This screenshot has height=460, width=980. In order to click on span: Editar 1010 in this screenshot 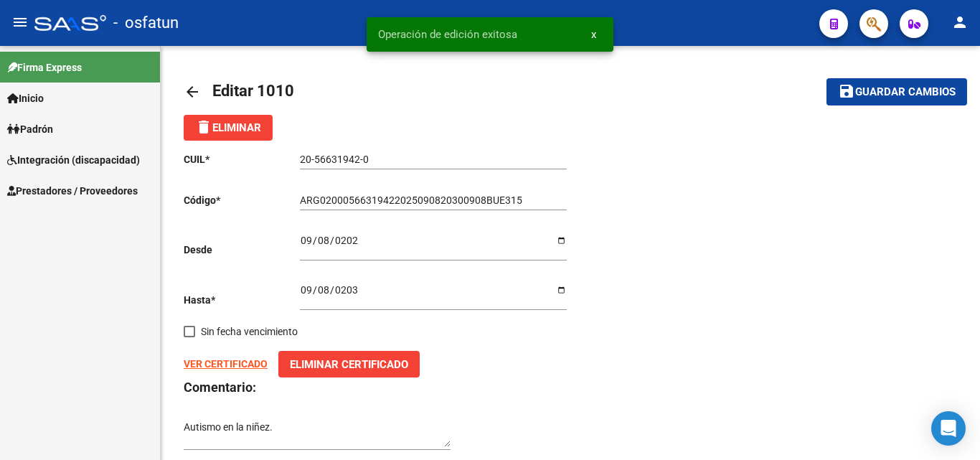, I will do `click(253, 90)`.